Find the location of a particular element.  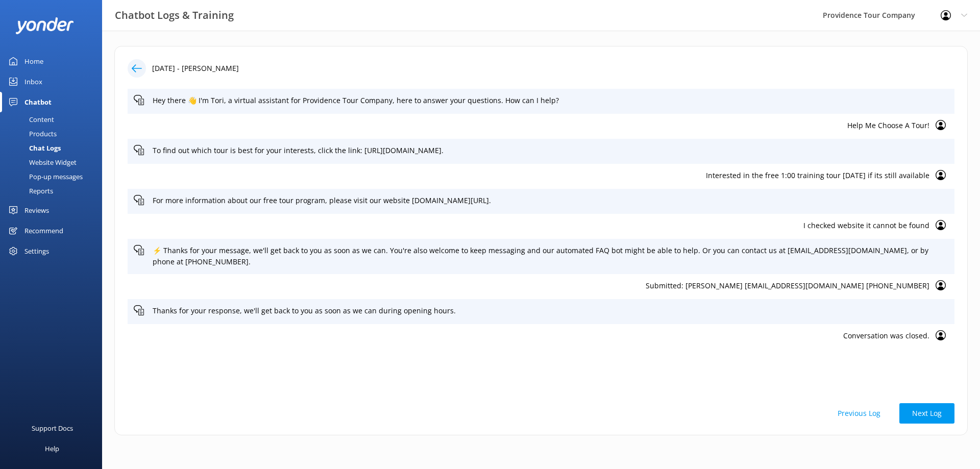

a: Content is located at coordinates (54, 119).